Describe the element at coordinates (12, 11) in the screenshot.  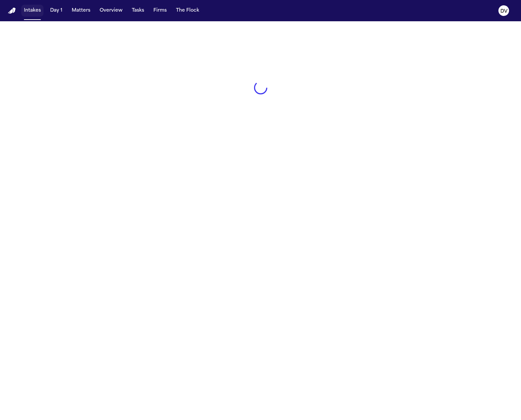
I see `a: Home` at that location.